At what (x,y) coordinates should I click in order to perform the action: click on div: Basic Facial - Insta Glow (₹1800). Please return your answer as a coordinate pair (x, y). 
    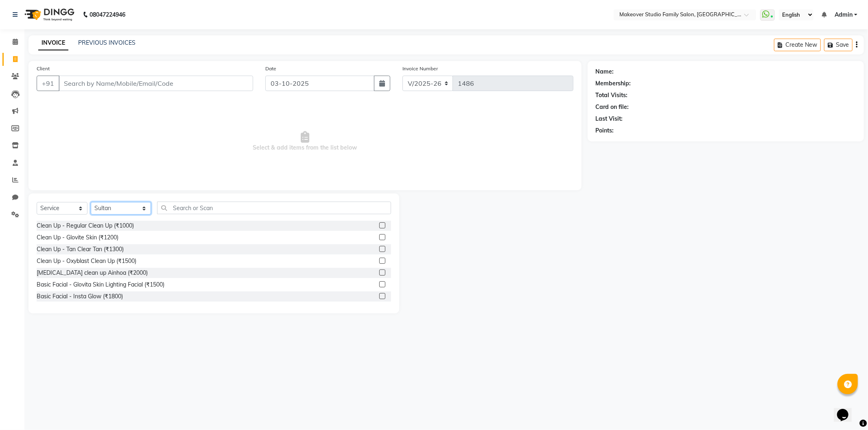
    Looking at the image, I should click on (80, 296).